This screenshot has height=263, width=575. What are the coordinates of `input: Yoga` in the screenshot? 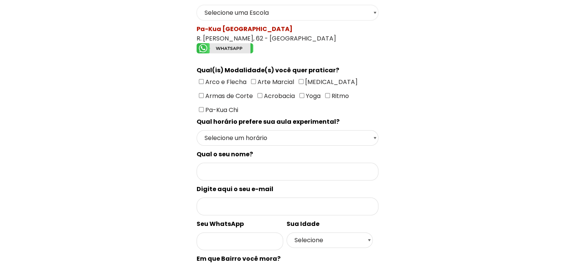 It's located at (302, 95).